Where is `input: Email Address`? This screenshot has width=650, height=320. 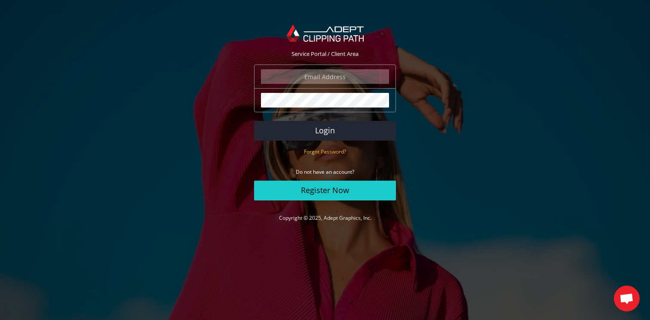
input: Email Address is located at coordinates (325, 77).